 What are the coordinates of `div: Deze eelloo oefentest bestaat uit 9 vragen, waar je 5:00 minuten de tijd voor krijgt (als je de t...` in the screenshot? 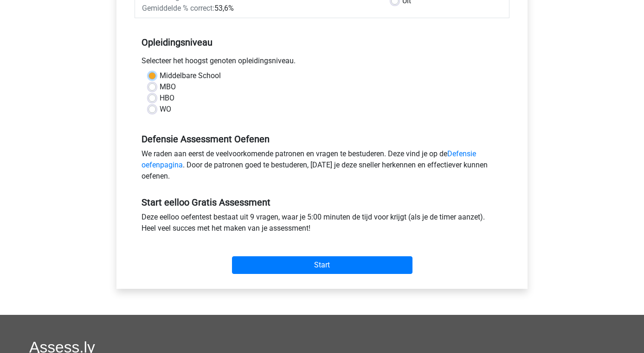 It's located at (322, 225).